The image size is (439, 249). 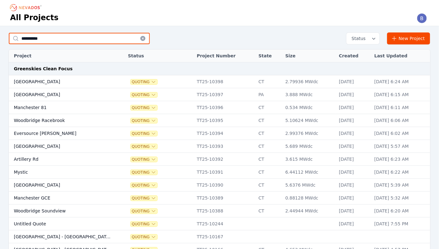 What do you see at coordinates (309, 94) in the screenshot?
I see `td: 3.888 MWdc` at bounding box center [309, 94].